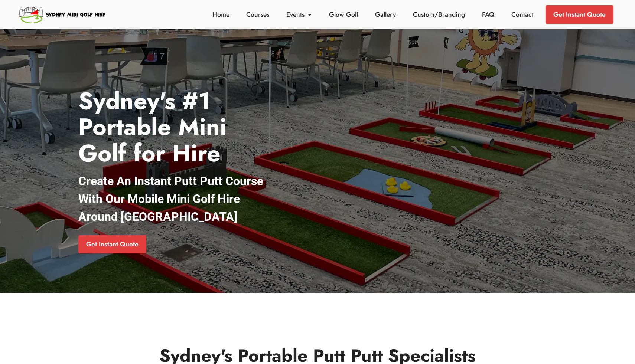  What do you see at coordinates (385, 14) in the screenshot?
I see `a: Gallery` at bounding box center [385, 14].